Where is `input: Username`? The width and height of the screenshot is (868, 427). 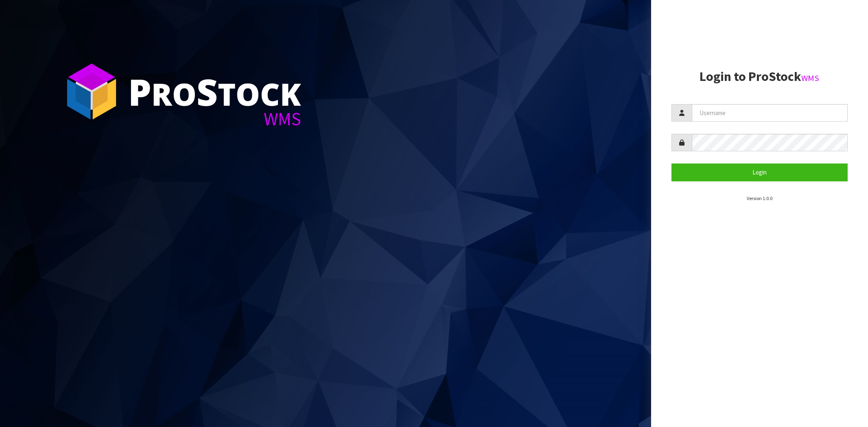
input: Username is located at coordinates (769, 113).